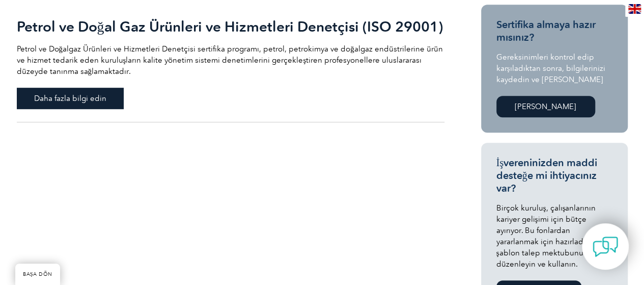 The image size is (644, 285). Describe the element at coordinates (230, 60) in the screenshot. I see `font: Petrol ve Doğalgaz Ürünleri ve Hizmetleri Denetçisi sertifika programı, petrol, petrokimya ve doğ...` at that location.